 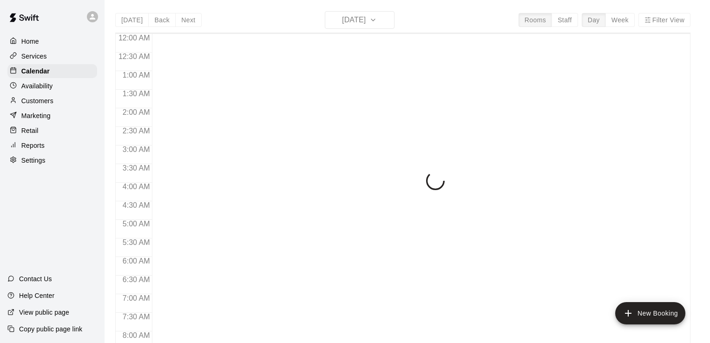 I want to click on div: Availability, so click(x=52, y=86).